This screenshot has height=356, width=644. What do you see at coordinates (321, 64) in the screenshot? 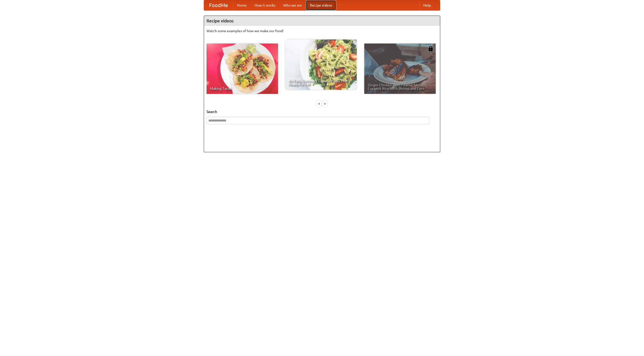
I see `a: An Easy, Summery Tomato Pasta That's Ready for Fall` at bounding box center [321, 64].